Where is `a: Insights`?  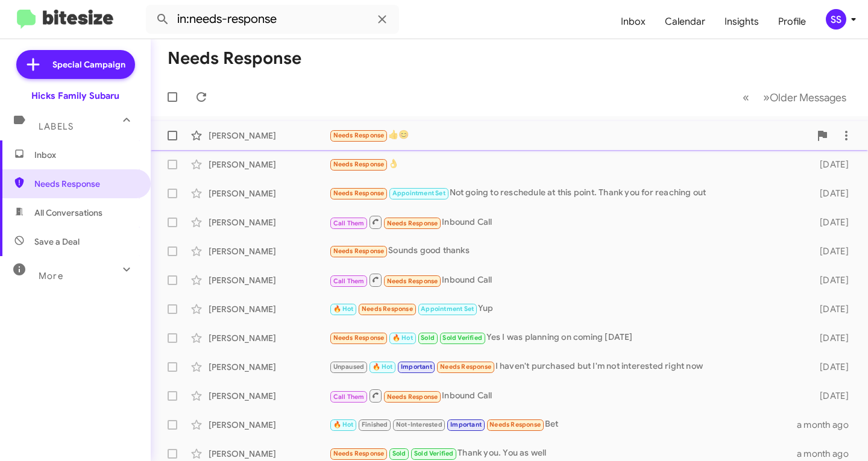 a: Insights is located at coordinates (742, 21).